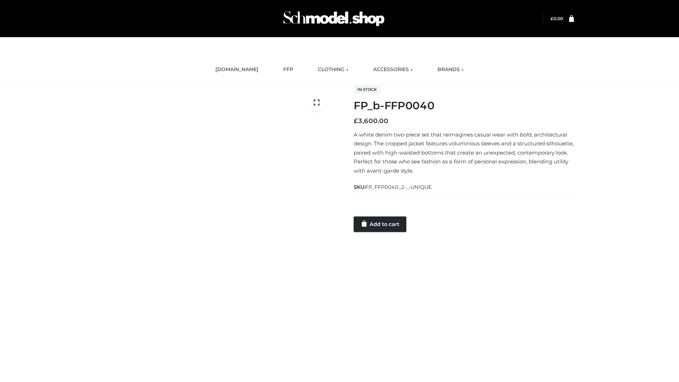 The height and width of the screenshot is (382, 679). What do you see at coordinates (557, 18) in the screenshot?
I see `a: £0.00` at bounding box center [557, 18].